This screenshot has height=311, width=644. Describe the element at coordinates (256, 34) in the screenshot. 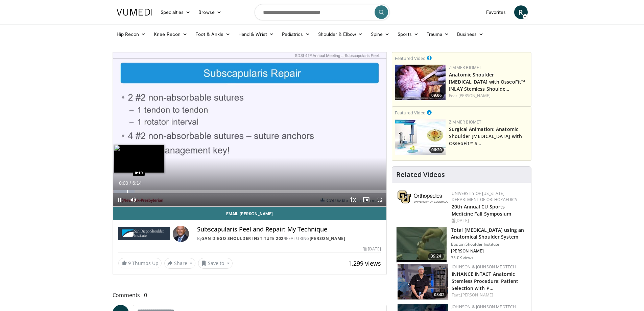

I see `a: Hand & Wrist` at that location.